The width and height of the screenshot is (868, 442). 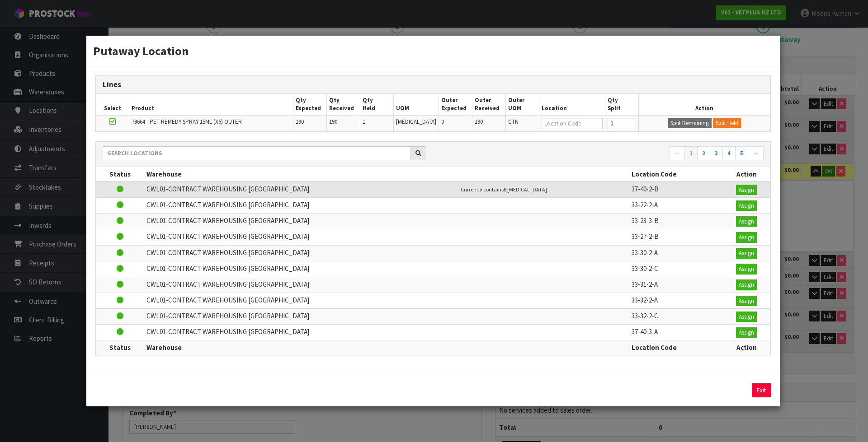 I want to click on td: 33-22-2-A, so click(x=676, y=205).